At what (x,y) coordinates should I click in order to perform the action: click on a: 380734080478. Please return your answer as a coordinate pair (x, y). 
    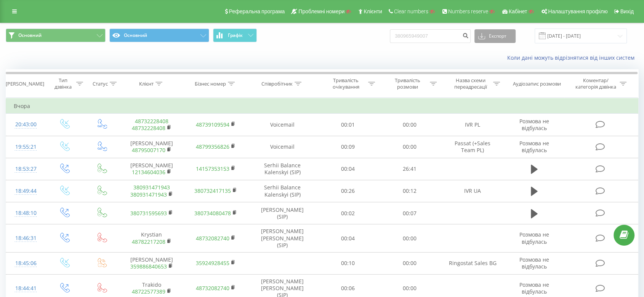
    Looking at the image, I should click on (213, 213).